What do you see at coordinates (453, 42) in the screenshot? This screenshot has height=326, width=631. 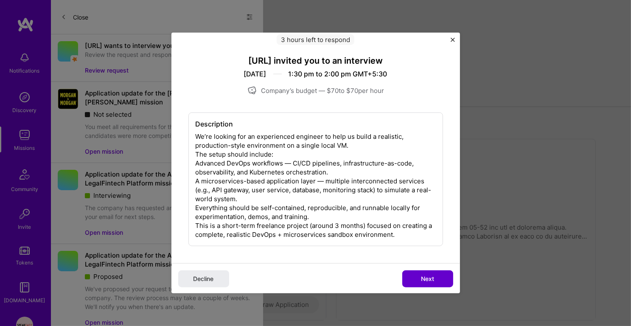 I see `button: Close` at bounding box center [453, 42].